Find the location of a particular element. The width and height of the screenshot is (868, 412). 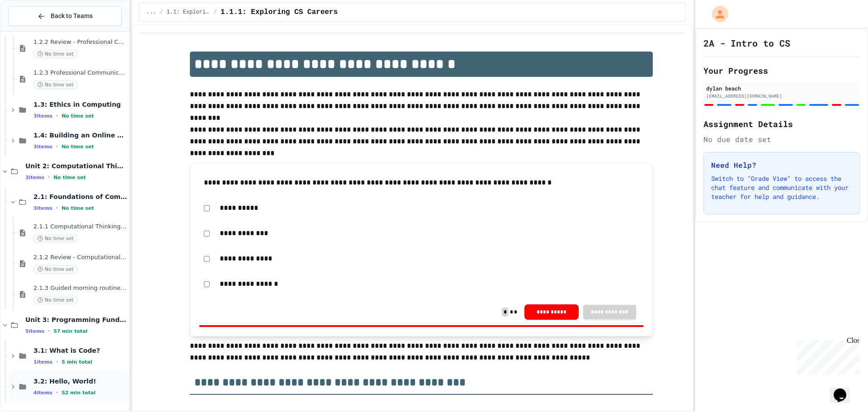

span: 3.1: What is Code? is located at coordinates (80, 350).